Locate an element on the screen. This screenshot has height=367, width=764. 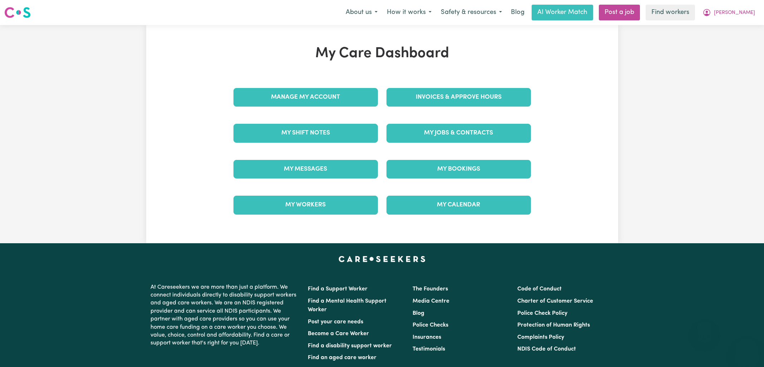
a: Find an aged care worker is located at coordinates (342, 358).